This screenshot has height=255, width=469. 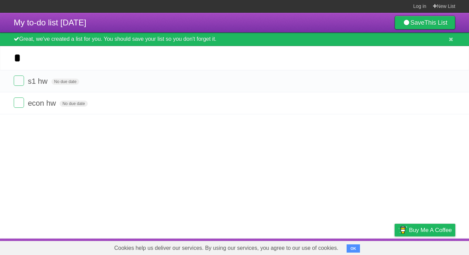 I want to click on b: This List, so click(x=436, y=23).